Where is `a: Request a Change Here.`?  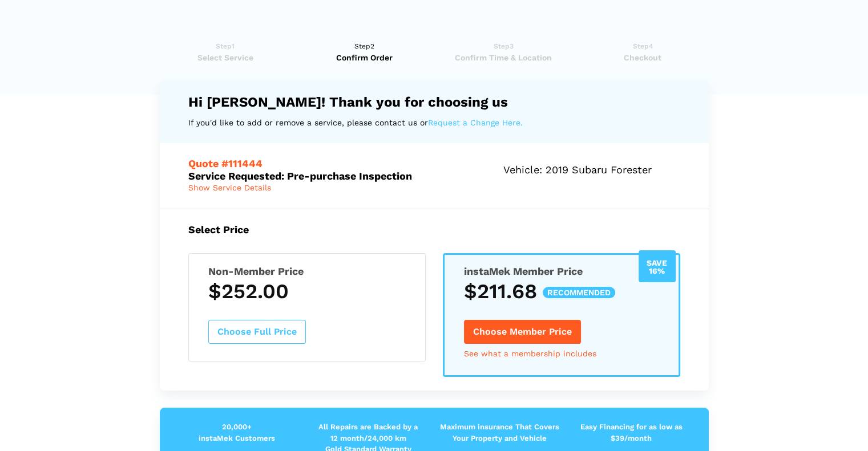 a: Request a Change Here. is located at coordinates (475, 123).